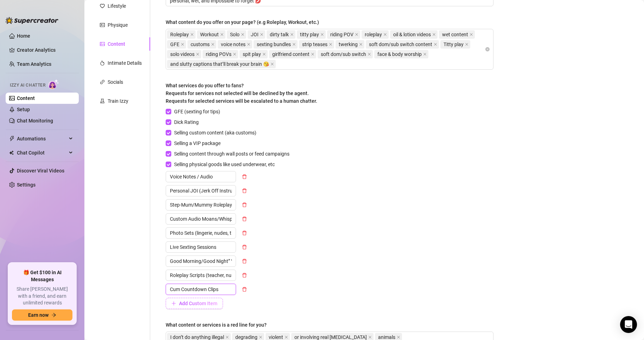 The height and width of the screenshot is (340, 644). I want to click on span: strip teases, so click(315, 44).